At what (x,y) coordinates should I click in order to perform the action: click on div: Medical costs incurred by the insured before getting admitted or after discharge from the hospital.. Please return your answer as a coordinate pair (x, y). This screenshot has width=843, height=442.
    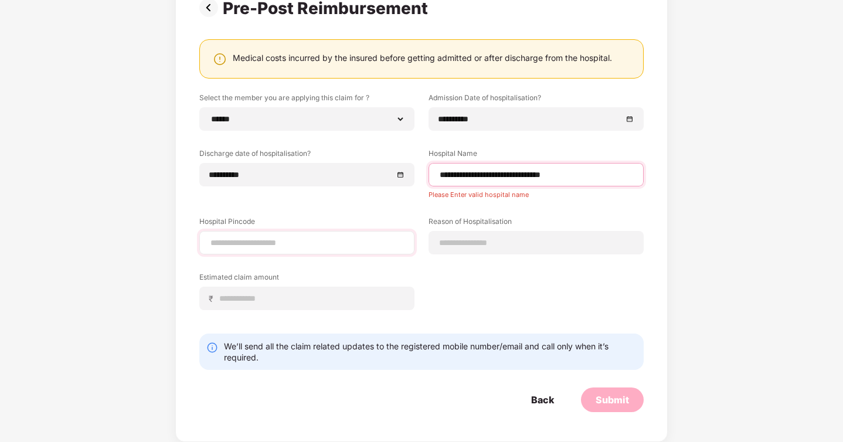
    Looking at the image, I should click on (422, 57).